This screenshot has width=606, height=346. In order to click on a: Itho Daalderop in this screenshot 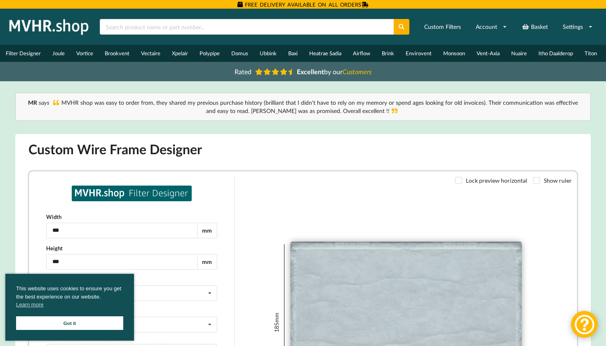, I will do `click(556, 53)`.